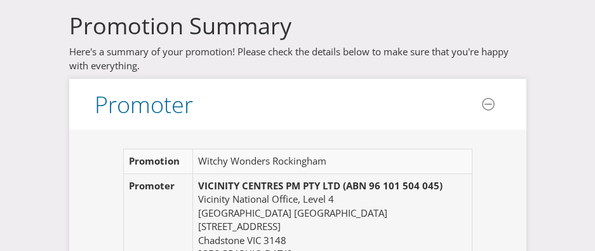  I want to click on span: Chadstone, so click(221, 240).